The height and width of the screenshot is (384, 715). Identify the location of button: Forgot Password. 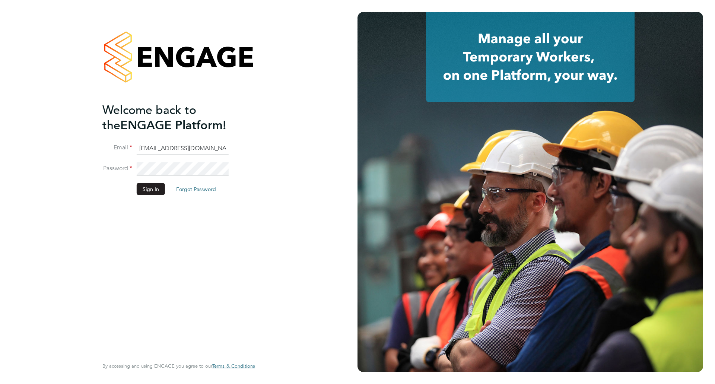
(196, 189).